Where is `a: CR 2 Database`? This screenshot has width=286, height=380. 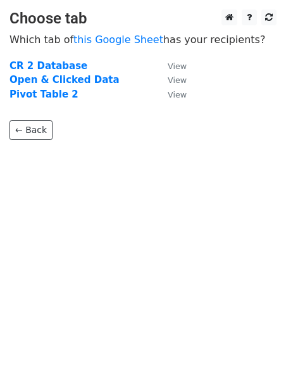
a: CR 2 Database is located at coordinates (48, 66).